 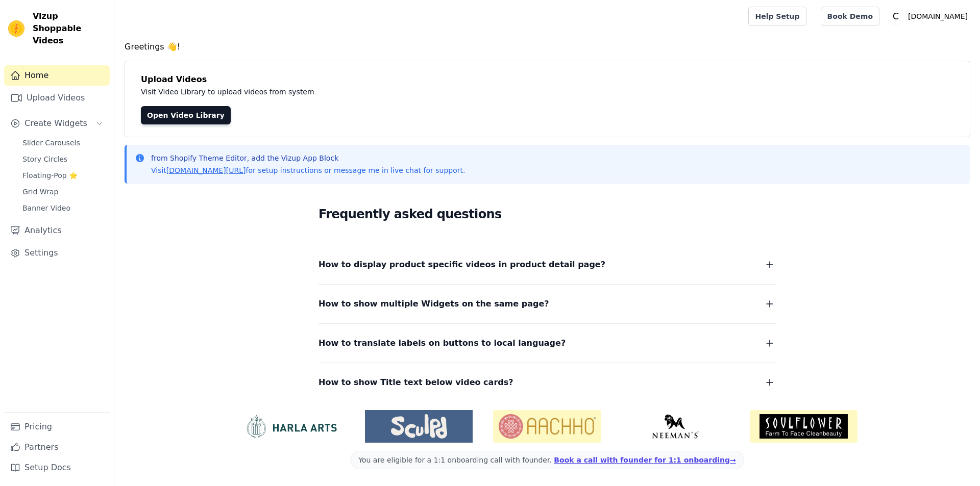 I want to click on img: Sculpd US, so click(x=418, y=427).